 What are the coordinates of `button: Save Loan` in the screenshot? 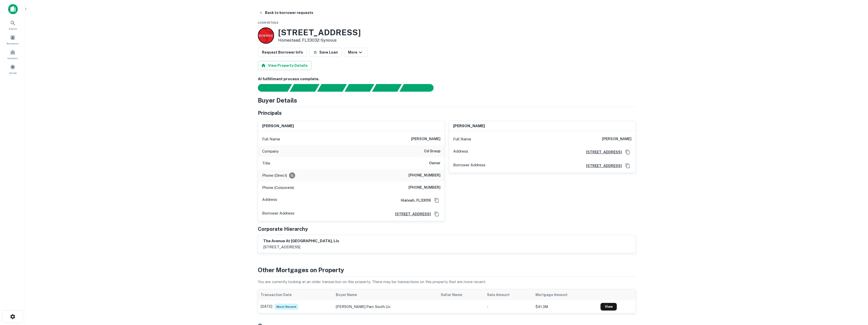 It's located at (326, 52).